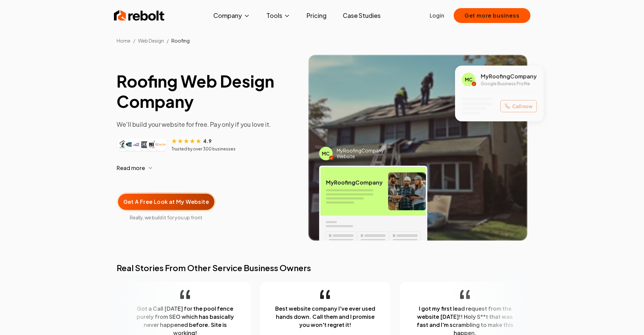 This screenshot has height=335, width=644. Describe the element at coordinates (322, 268) in the screenshot. I see `h2: Real Stories From Other Service Business Owners` at that location.